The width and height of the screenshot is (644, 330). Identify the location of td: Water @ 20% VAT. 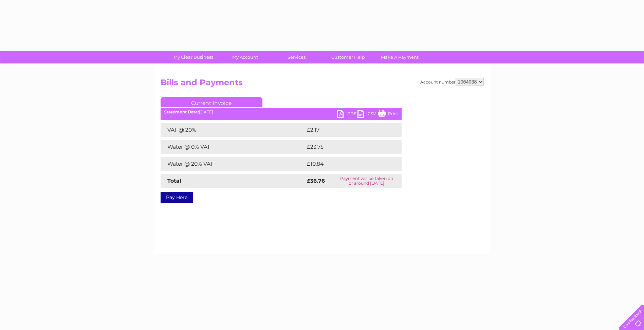
(233, 164).